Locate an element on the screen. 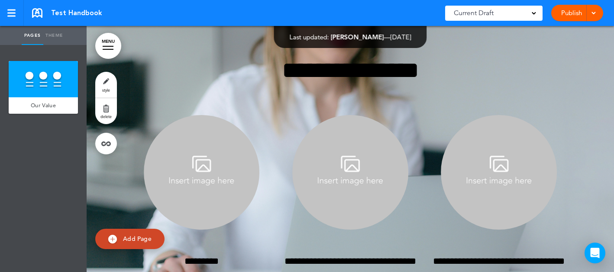 Image resolution: width=614 pixels, height=272 pixels. span: Test Handbook is located at coordinates (77, 13).